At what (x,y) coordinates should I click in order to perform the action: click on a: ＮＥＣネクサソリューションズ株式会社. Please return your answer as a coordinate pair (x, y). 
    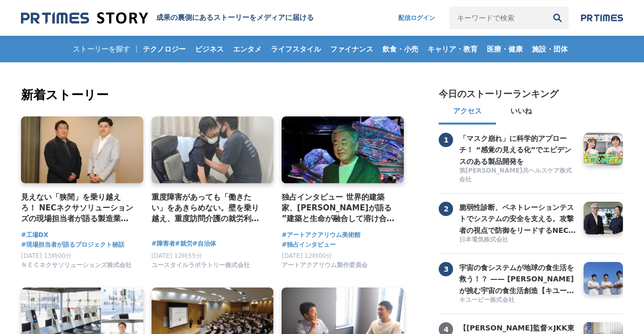
    Looking at the image, I should click on (76, 268).